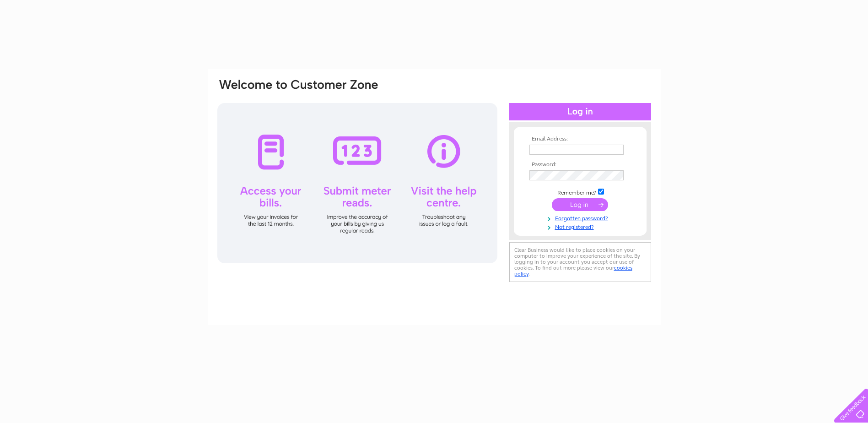 The image size is (868, 423). I want to click on a: Forgotten password?, so click(581, 217).